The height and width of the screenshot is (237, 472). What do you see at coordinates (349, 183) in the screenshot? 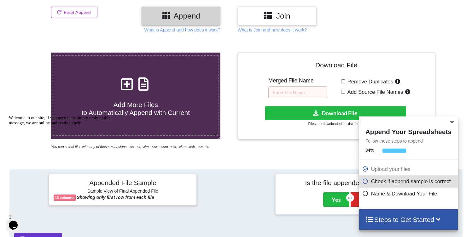
I see `h4: Is the file appended correctly?` at bounding box center [349, 183].